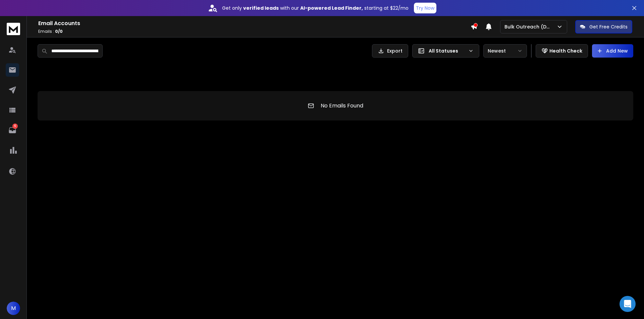 The width and height of the screenshot is (644, 319). What do you see at coordinates (603, 27) in the screenshot?
I see `button: Get Free Credits` at bounding box center [603, 27].